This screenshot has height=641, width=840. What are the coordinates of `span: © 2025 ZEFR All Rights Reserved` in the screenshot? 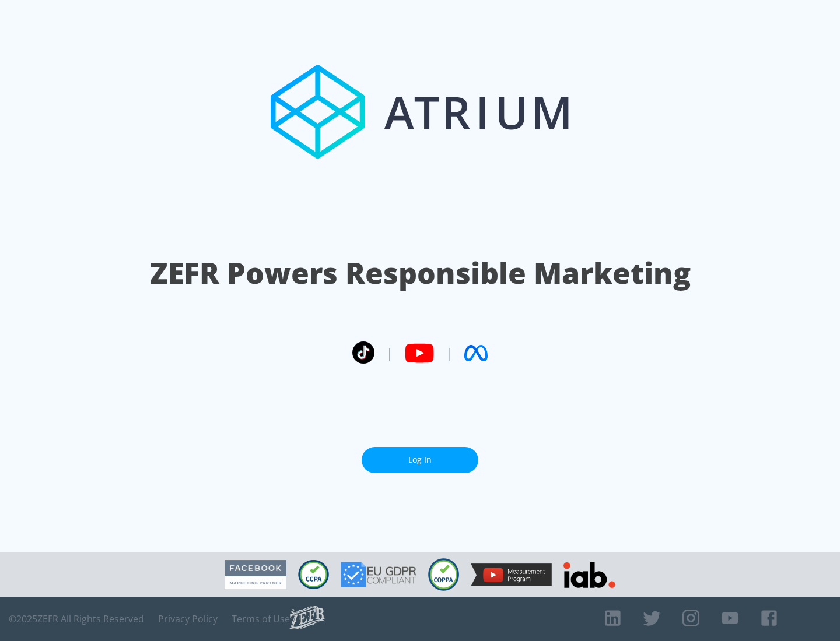 It's located at (76, 619).